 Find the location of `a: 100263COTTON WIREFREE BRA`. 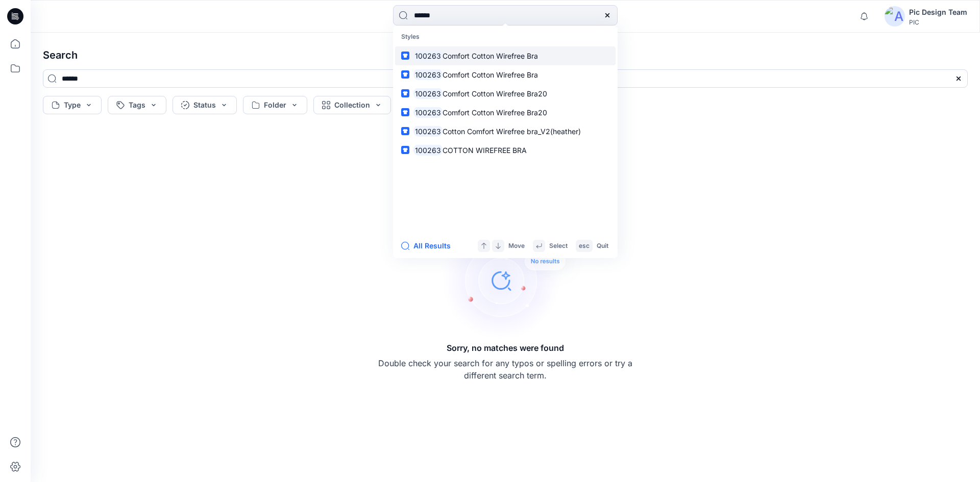

a: 100263COTTON WIREFREE BRA is located at coordinates (505, 150).